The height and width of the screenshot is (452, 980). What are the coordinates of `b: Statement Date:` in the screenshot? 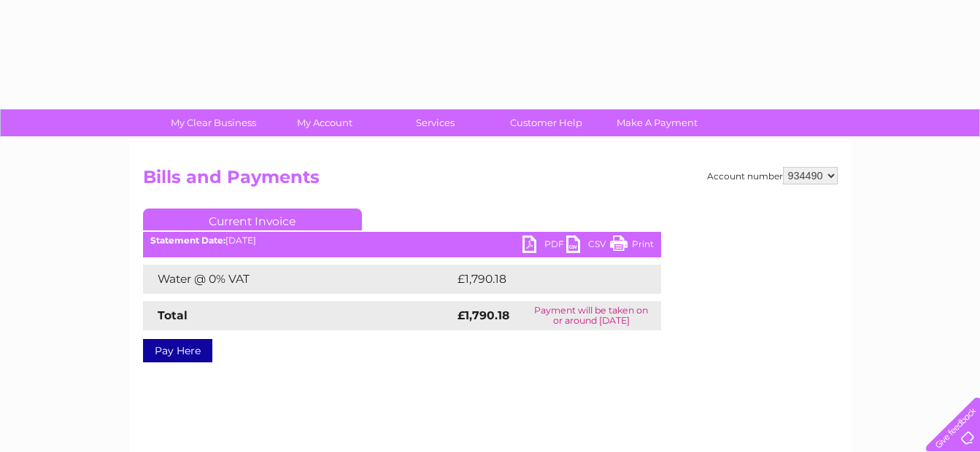 It's located at (187, 240).